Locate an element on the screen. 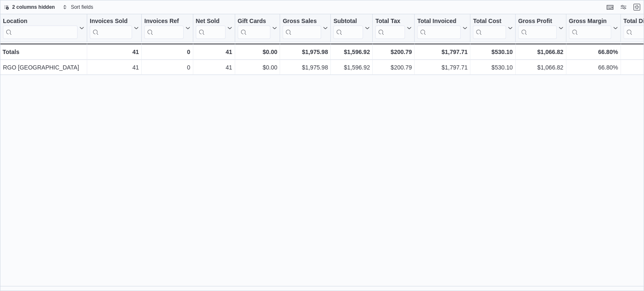  button: Total Tax is located at coordinates (393, 28).